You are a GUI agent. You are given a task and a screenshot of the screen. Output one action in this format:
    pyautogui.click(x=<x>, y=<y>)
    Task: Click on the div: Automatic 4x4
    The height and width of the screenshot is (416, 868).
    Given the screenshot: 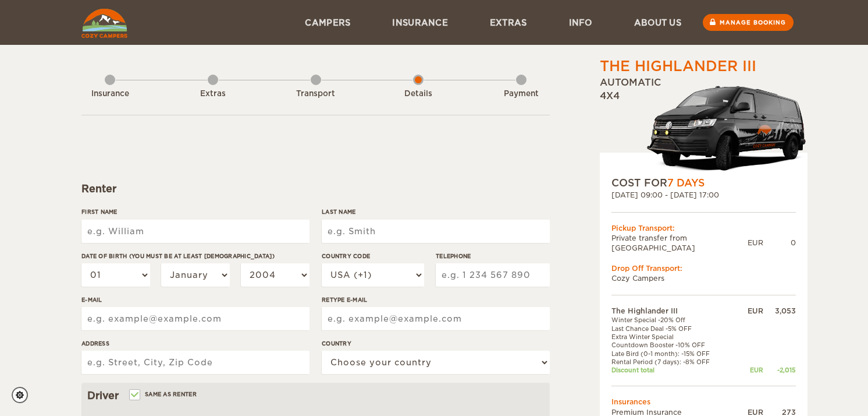 What is the action you would take?
    pyautogui.click(x=703, y=126)
    